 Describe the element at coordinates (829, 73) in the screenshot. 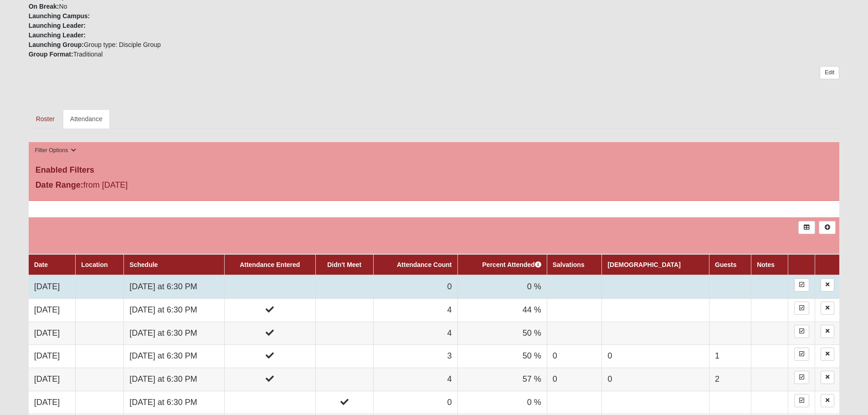

I see `a: Edit` at that location.